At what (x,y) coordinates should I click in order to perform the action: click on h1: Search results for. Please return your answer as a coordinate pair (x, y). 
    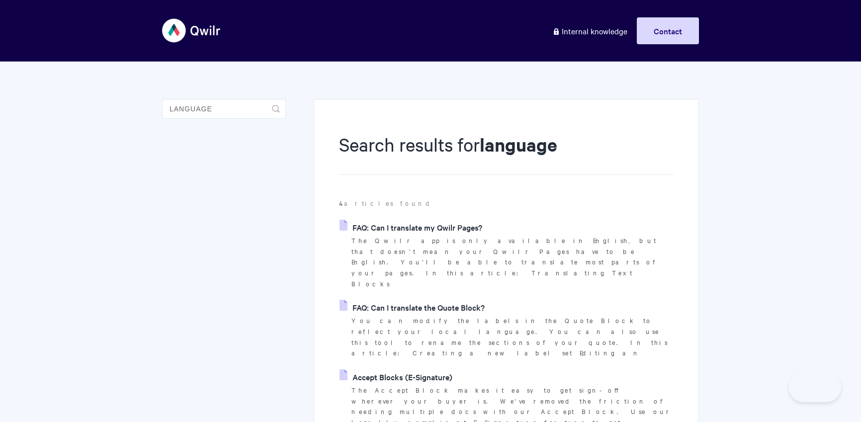
    Looking at the image, I should click on (506, 153).